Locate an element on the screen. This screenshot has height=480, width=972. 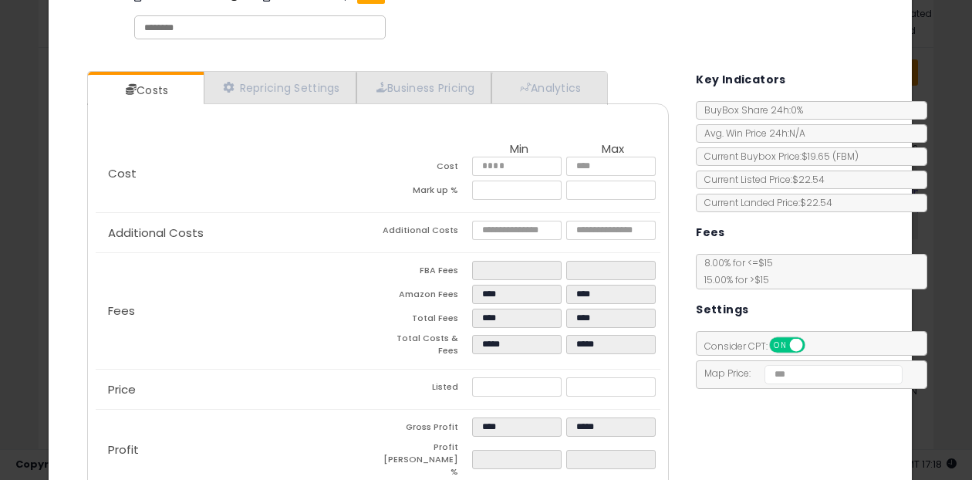
span: Current Landed Price: $22.54 is located at coordinates (764, 202).